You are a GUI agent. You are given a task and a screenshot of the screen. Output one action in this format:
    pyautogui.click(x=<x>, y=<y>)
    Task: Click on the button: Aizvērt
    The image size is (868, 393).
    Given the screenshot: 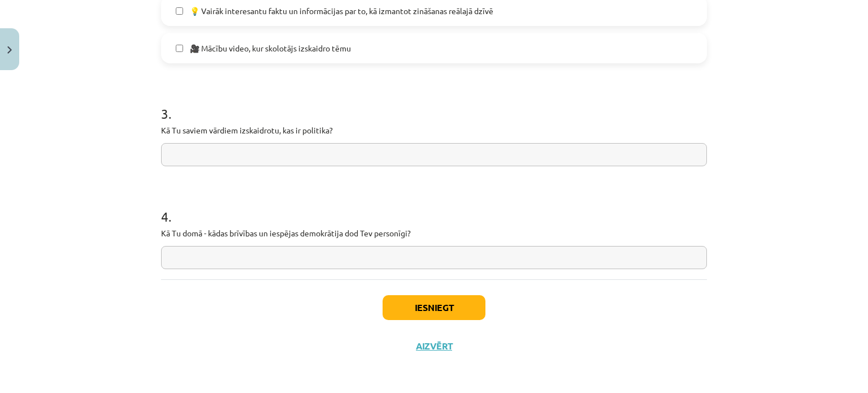 What is the action you would take?
    pyautogui.click(x=434, y=346)
    